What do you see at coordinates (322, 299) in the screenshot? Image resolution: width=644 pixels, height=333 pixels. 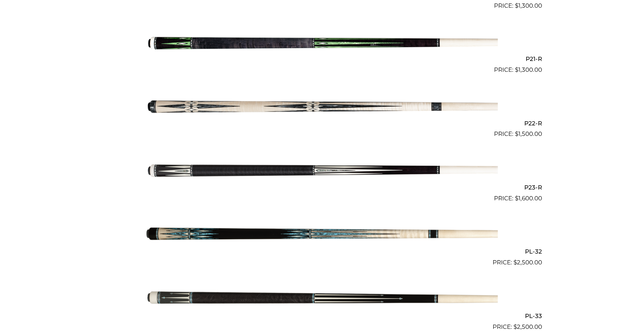 I see `img: PL-33` at bounding box center [322, 299].